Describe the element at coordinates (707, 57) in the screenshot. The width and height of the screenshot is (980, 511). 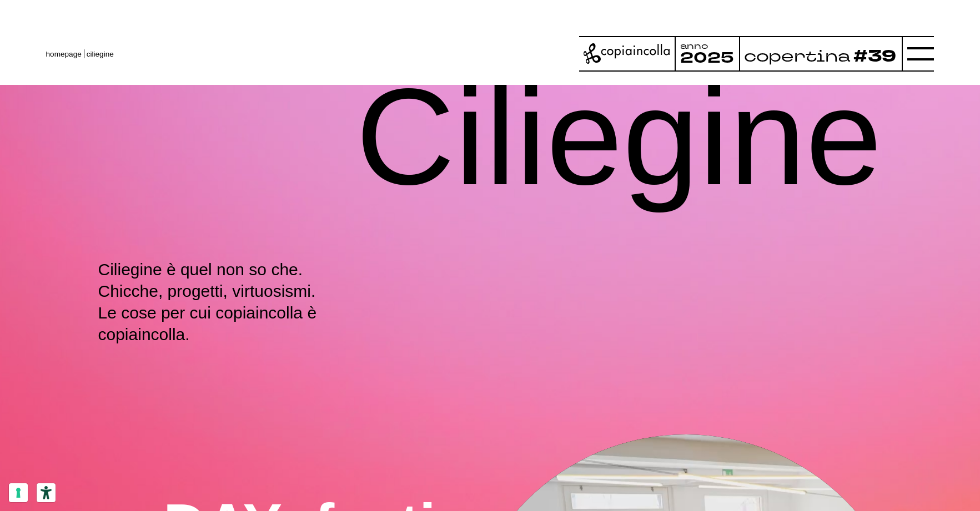
I see `tspan: 2025` at that location.